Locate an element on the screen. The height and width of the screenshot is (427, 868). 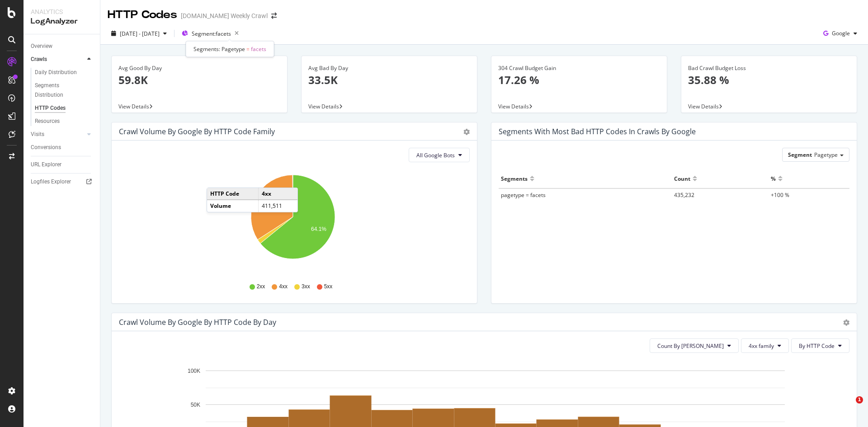
span: pagetype = facets is located at coordinates (523, 195).